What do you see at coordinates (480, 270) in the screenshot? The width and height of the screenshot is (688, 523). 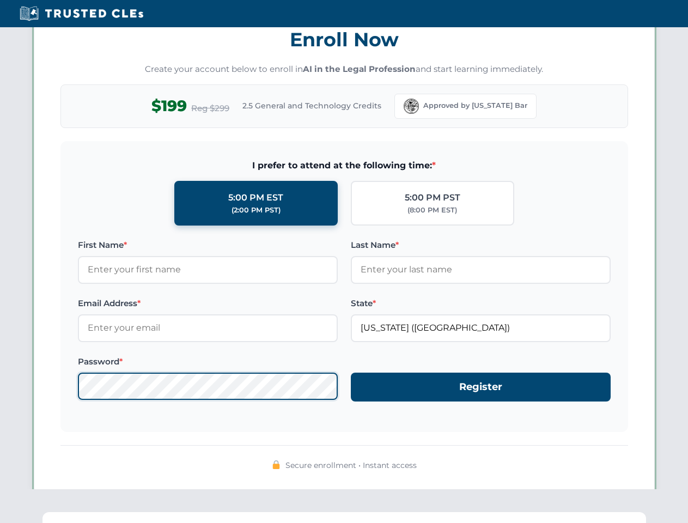 I see `input: Enter your last name` at bounding box center [480, 270].